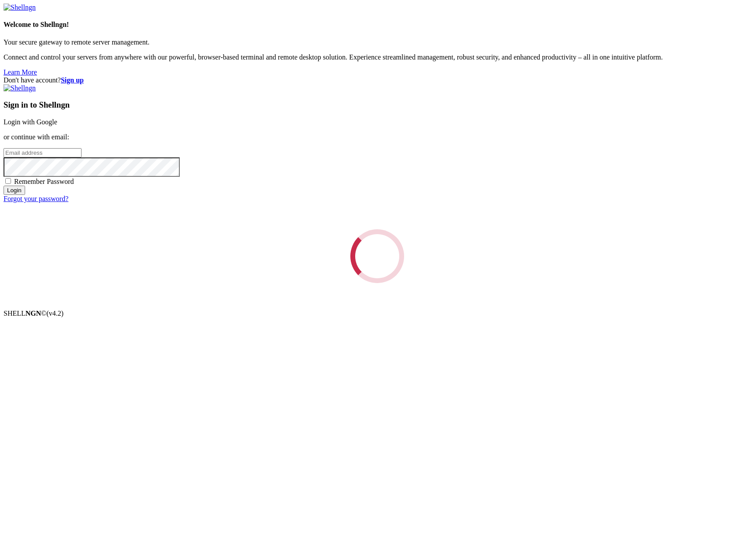 This screenshot has width=754, height=560. Describe the element at coordinates (14, 190) in the screenshot. I see `input: Login` at that location.